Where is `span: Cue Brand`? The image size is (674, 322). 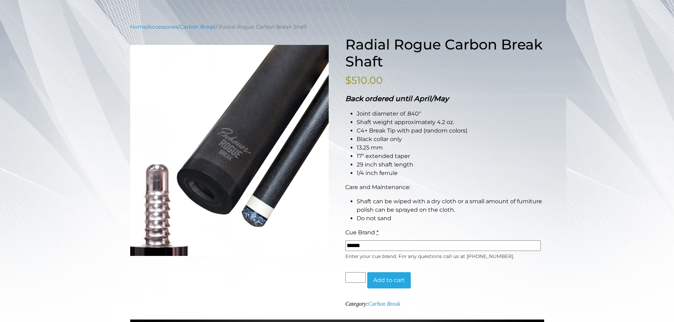 span: Cue Brand is located at coordinates (360, 232).